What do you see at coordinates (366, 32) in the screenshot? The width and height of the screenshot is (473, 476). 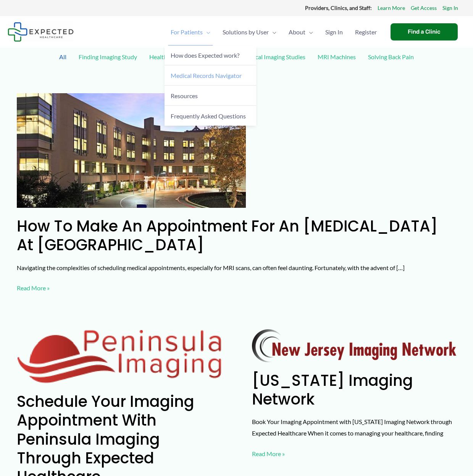 I see `span: Register` at bounding box center [366, 32].